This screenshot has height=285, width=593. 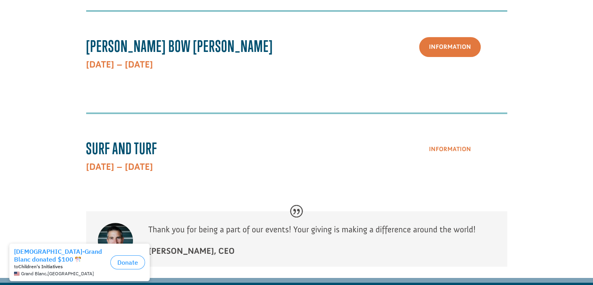 I want to click on img: US.png, so click(x=17, y=34).